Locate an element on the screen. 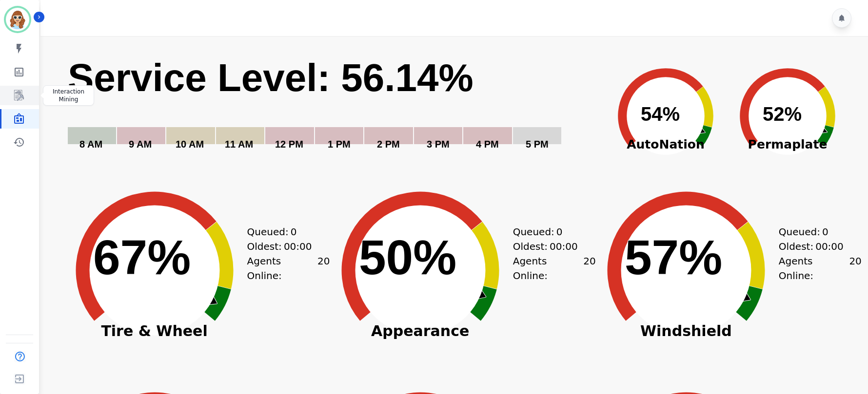  span: Appearance is located at coordinates (420, 331).